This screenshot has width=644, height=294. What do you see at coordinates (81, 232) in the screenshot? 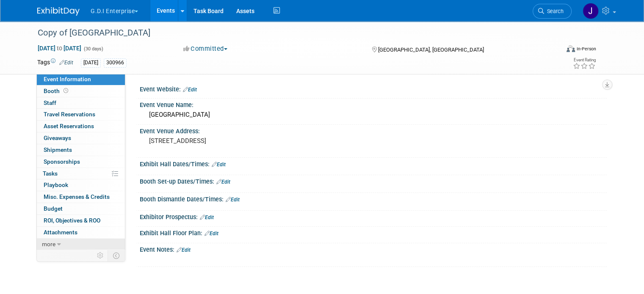
I see `a: Attachments` at bounding box center [81, 232].